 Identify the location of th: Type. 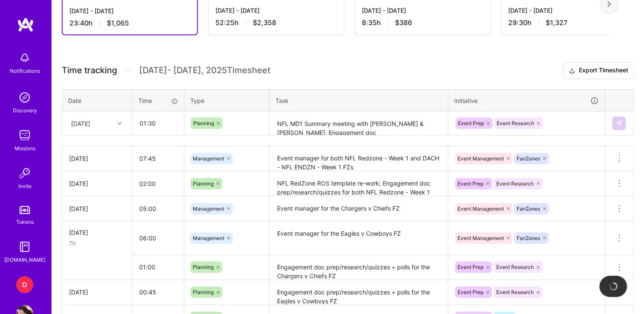
(227, 100).